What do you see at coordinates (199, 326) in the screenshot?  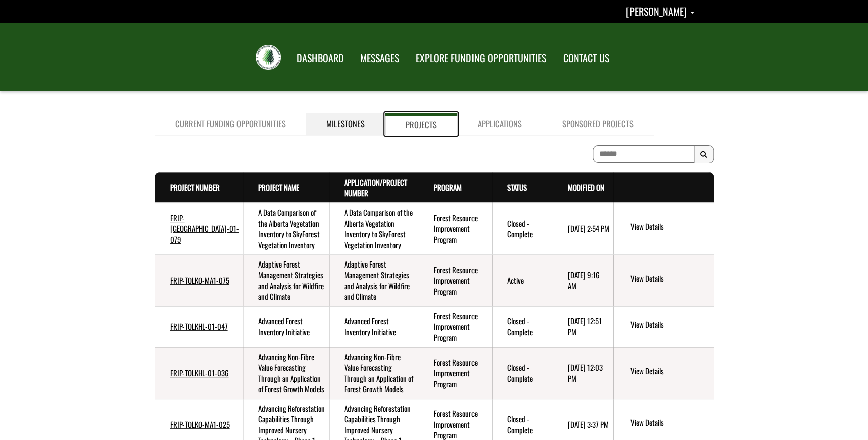 I see `a: FRIP-TOLKHL-01-047` at bounding box center [199, 326].